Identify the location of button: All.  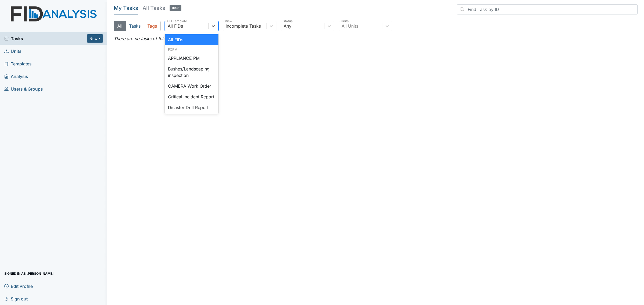
(120, 26).